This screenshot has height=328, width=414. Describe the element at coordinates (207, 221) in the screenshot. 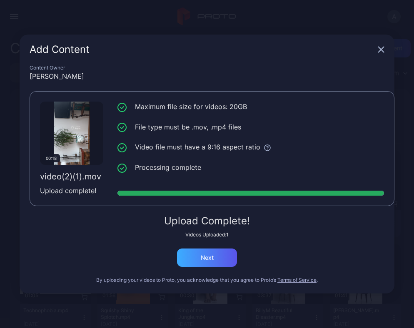

I see `div: Upload Complete!` at that location.